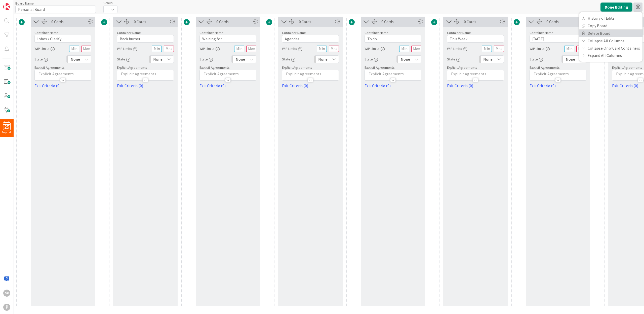 The image size is (644, 314). Describe the element at coordinates (7, 308) in the screenshot. I see `div: P` at that location.